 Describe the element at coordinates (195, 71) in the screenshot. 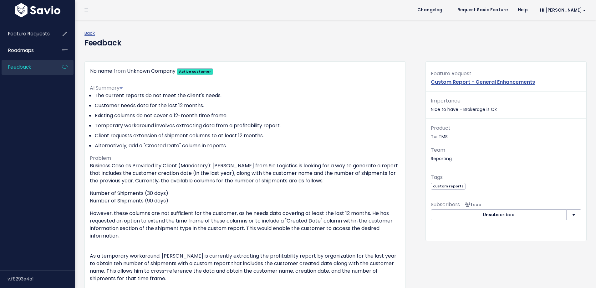

I see `strong: Active customer` at that location.